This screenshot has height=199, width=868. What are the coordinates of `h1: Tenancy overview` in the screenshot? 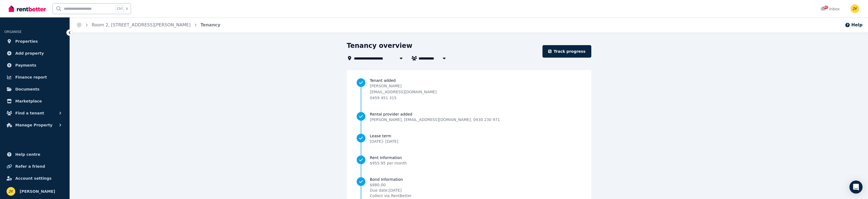 It's located at (380, 45).